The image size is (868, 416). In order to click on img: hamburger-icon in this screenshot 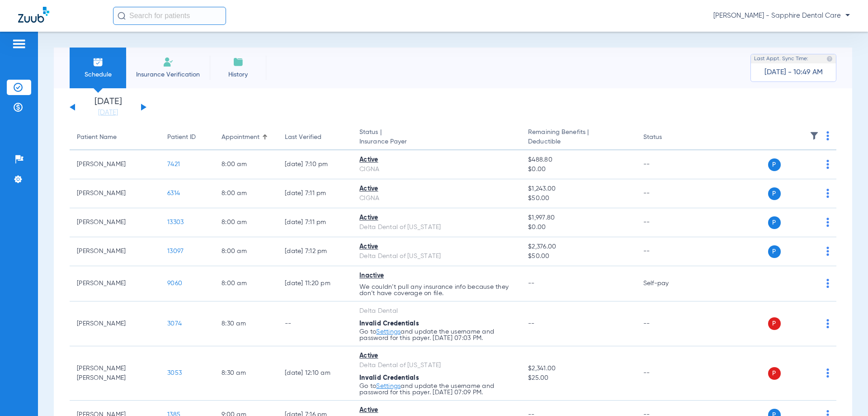, I will do `click(19, 44)`.